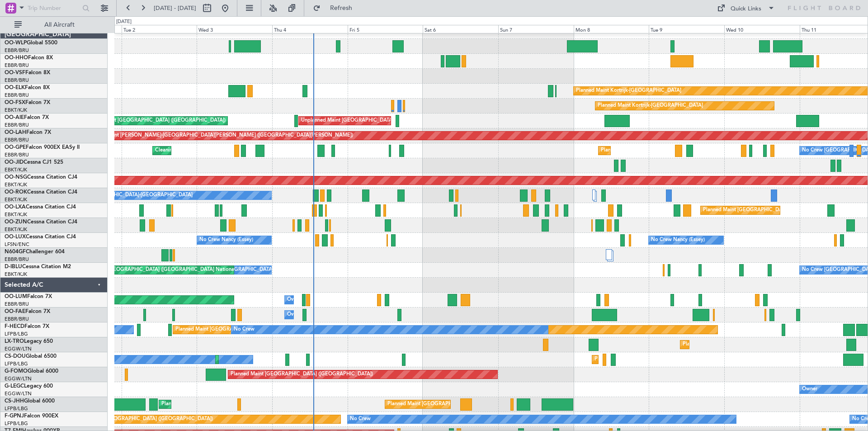  What do you see at coordinates (29, 402) in the screenshot?
I see `a: CS-JHHGlobal 6000` at bounding box center [29, 402].